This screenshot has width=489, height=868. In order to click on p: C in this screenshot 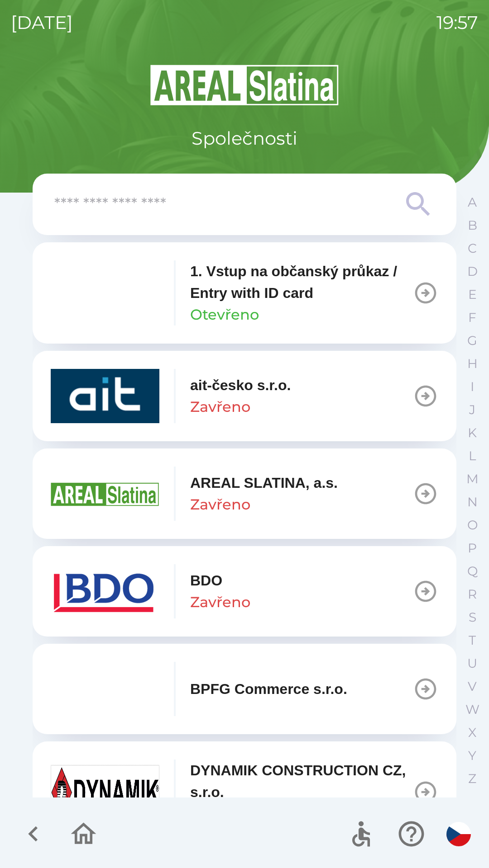, I will do `click(472, 248)`.